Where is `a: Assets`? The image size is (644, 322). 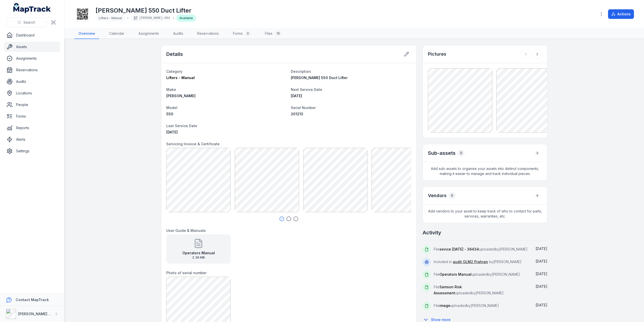
a: Assets is located at coordinates (32, 47).